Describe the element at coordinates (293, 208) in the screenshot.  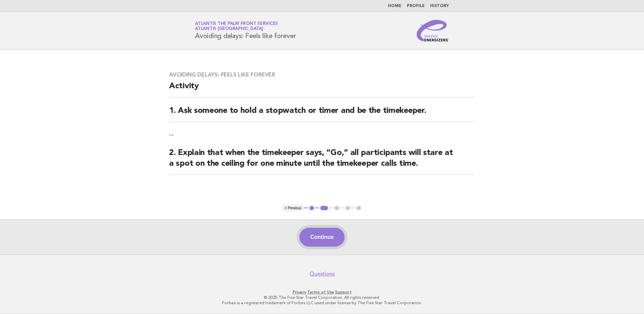
I see `button: < Previous` at that location.